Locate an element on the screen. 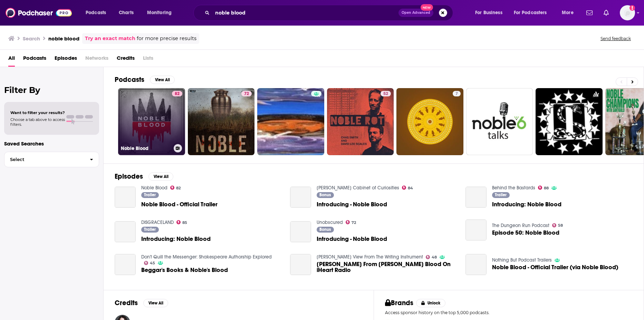 The image size is (644, 320). a: Podchaser - Follow, Share and Rate Podcasts is located at coordinates (39, 13).